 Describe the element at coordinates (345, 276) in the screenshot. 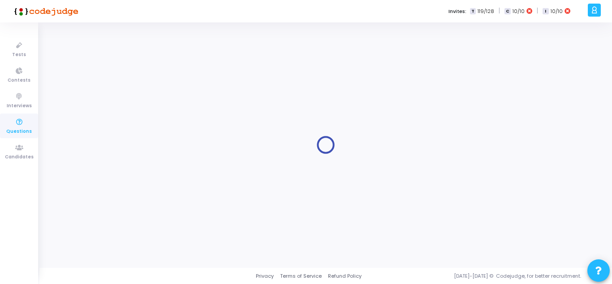

I see `a: Refund Policy` at that location.